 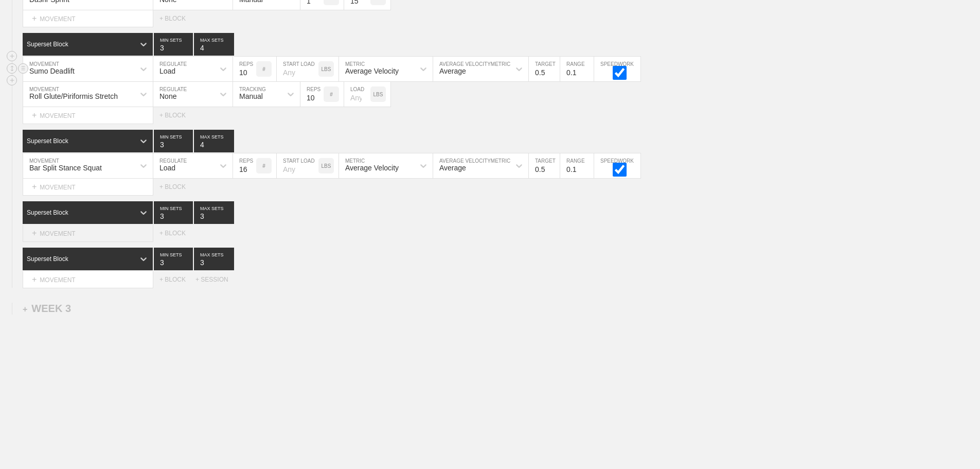 What do you see at coordinates (168, 96) in the screenshot?
I see `div: None` at bounding box center [168, 96].